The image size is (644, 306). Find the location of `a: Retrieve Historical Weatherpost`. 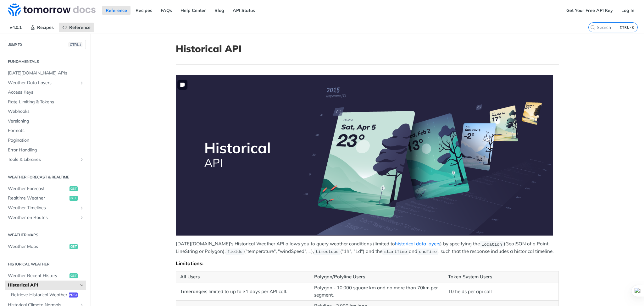

a: Retrieve Historical Weatherpost is located at coordinates (47, 295).